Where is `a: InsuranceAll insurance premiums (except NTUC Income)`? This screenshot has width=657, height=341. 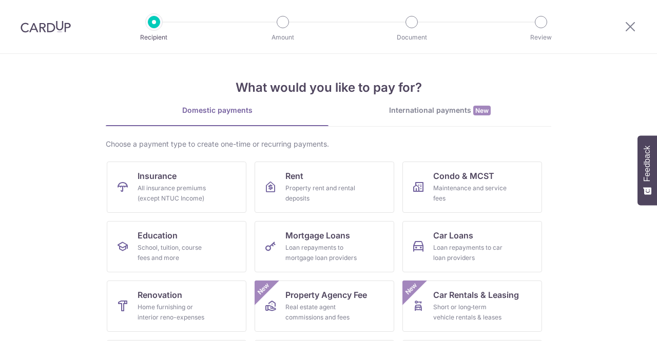
a: InsuranceAll insurance premiums (except NTUC Income) is located at coordinates (176, 187).